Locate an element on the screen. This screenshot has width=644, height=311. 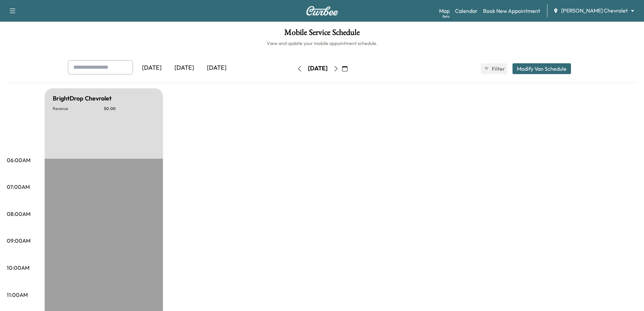
p: 10:00AM is located at coordinates (18, 268).